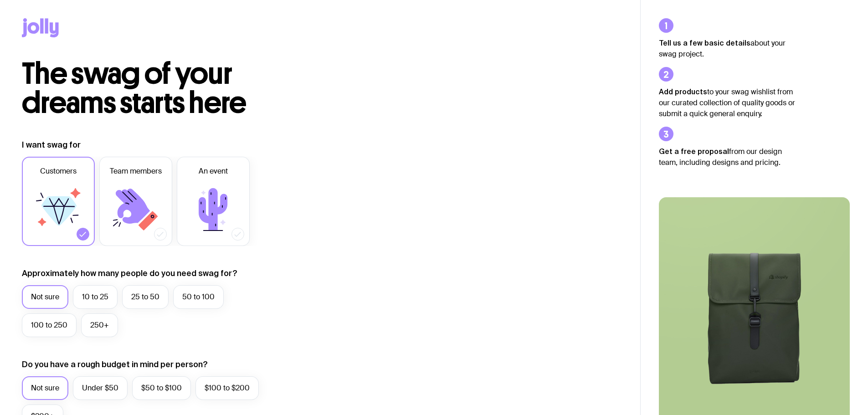  Describe the element at coordinates (683, 92) in the screenshot. I see `strong: Add products` at that location.